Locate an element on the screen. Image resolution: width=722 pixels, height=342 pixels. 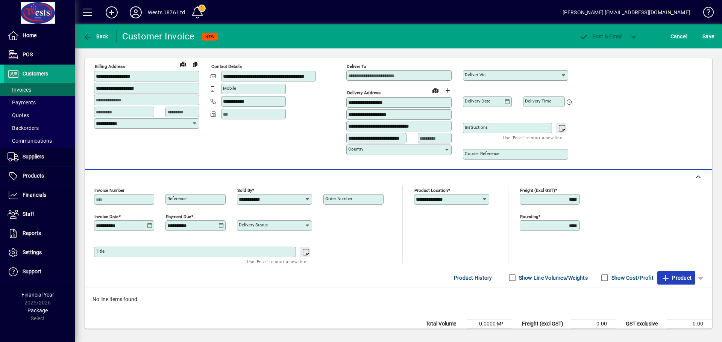
a: Staff is located at coordinates (39, 215).